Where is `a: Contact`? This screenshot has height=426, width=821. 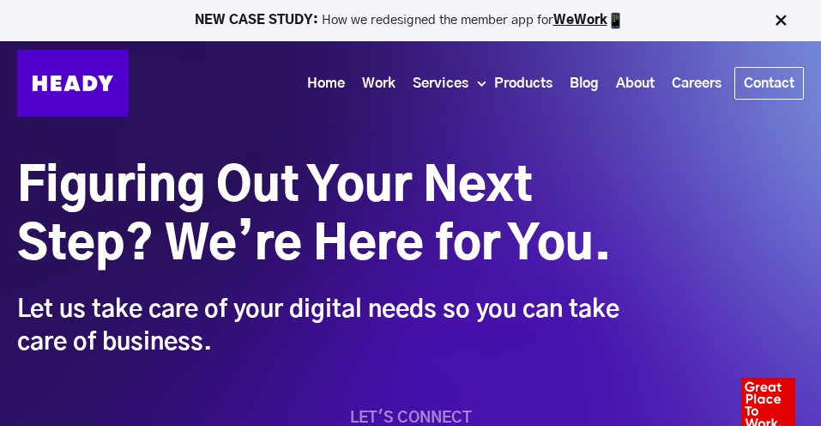
a: Contact is located at coordinates (769, 83).